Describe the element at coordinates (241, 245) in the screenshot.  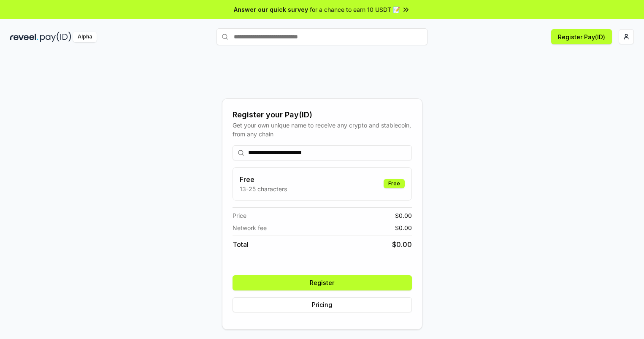
I see `span: Total` at that location.